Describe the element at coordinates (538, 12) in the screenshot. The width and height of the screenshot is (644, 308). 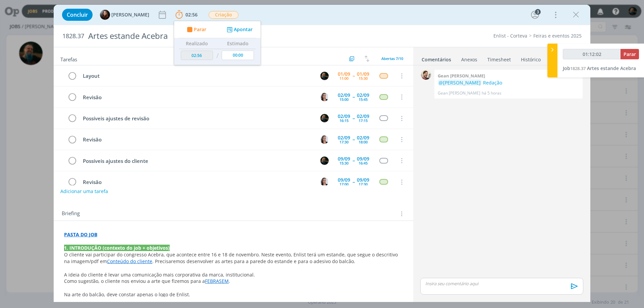
I see `div: 3` at that location.